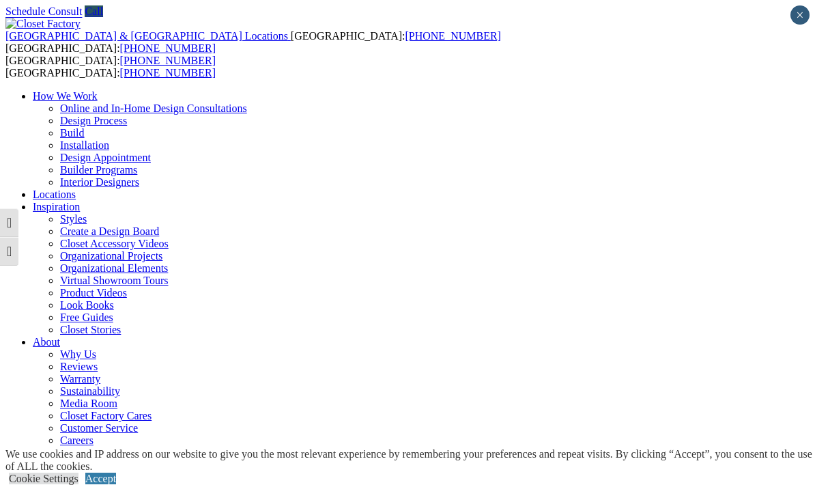 This screenshot has height=485, width=815. Describe the element at coordinates (94, 120) in the screenshot. I see `a: Design Process` at that location.